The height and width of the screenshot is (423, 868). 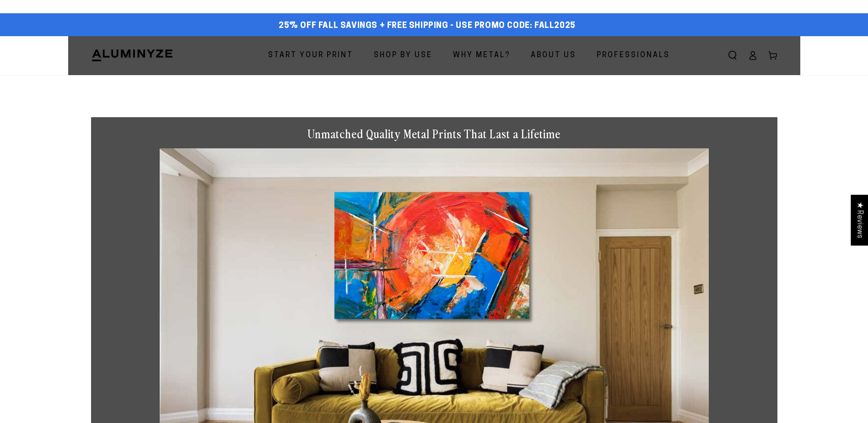 I want to click on div: Click to open Judge.me floating reviews tab, so click(x=859, y=220).